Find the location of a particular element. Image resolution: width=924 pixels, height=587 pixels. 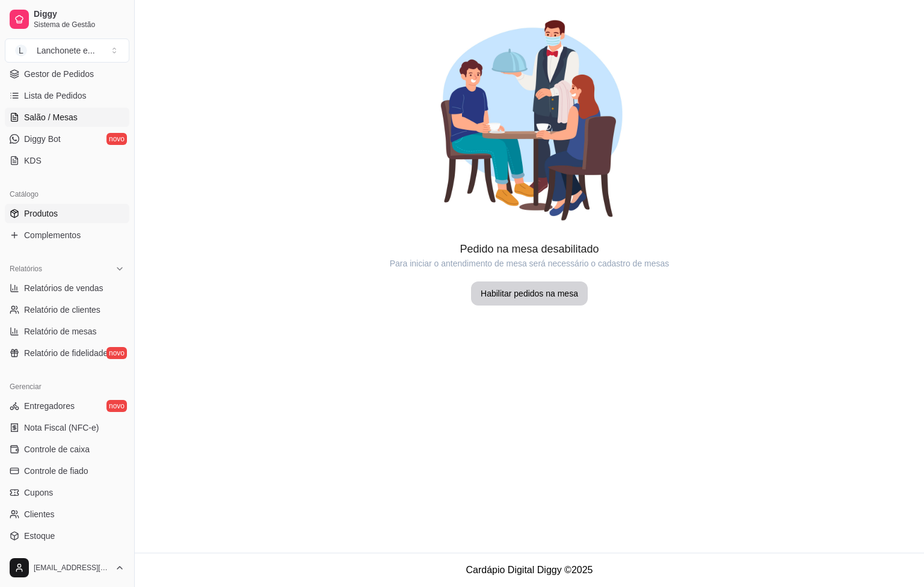

a: Entregadoresnovo is located at coordinates (67, 406).